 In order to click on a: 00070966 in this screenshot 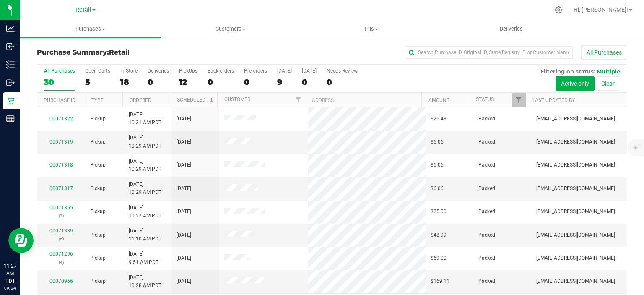, I will do `click(61, 282)`.